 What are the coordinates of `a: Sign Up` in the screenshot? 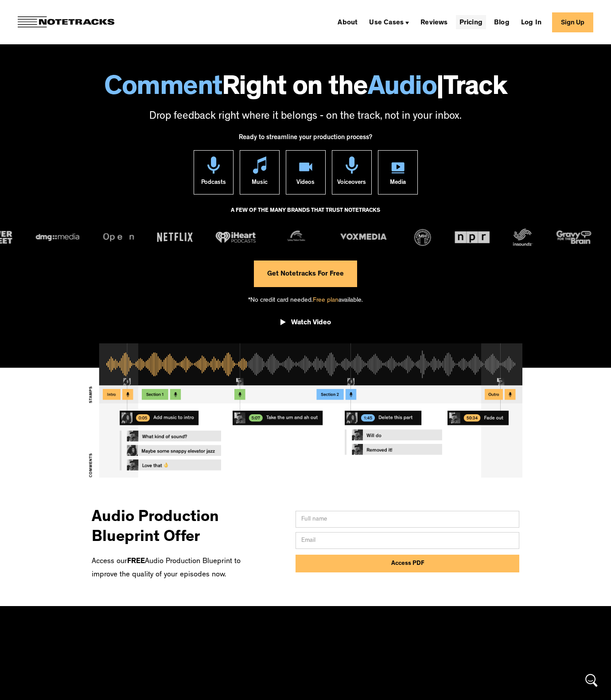 It's located at (572, 22).